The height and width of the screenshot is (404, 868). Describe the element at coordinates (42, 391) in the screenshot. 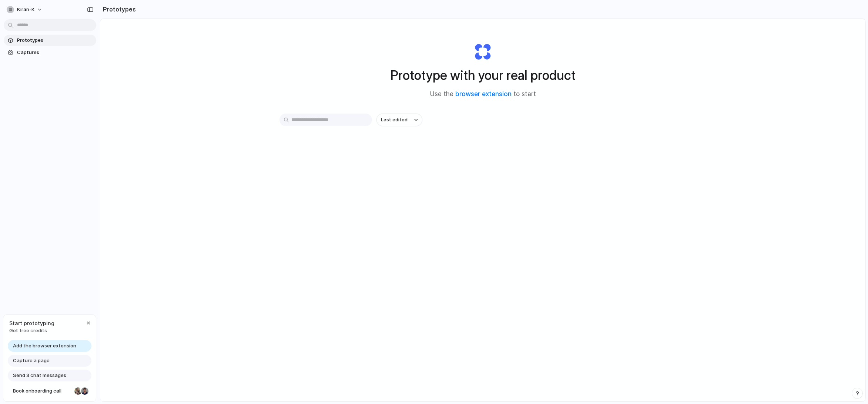

I see `span: Book onboarding call` at that location.